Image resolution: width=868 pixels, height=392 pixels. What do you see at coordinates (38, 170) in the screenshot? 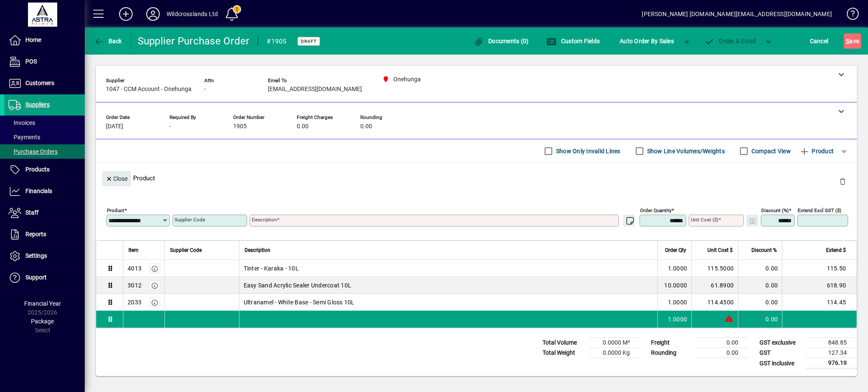
I see `span: Products` at bounding box center [38, 170].